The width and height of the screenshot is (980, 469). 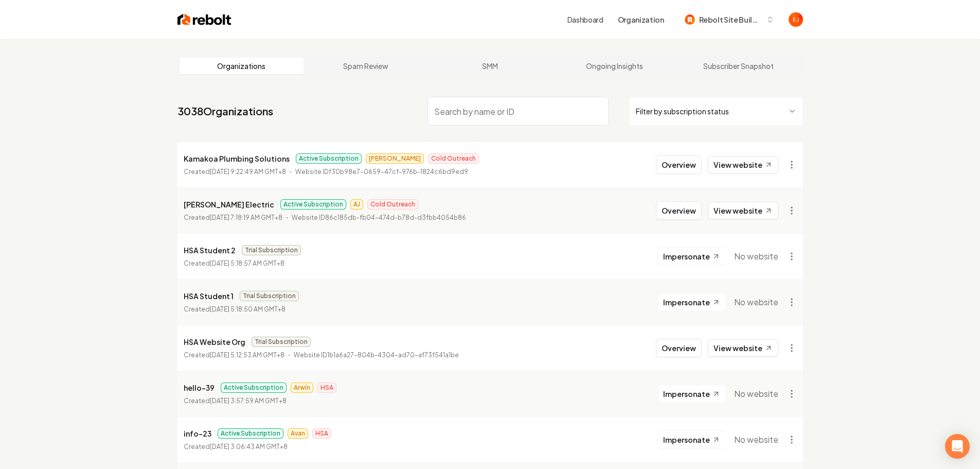 What do you see at coordinates (615, 65) in the screenshot?
I see `a: Ongoing Insights` at bounding box center [615, 65].